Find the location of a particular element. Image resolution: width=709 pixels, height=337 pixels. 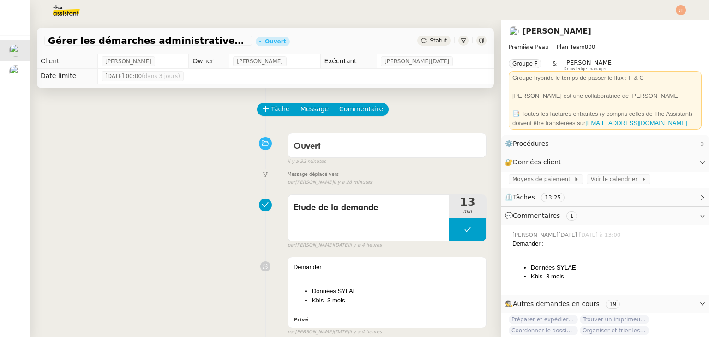

img: svg is located at coordinates (680, 10).